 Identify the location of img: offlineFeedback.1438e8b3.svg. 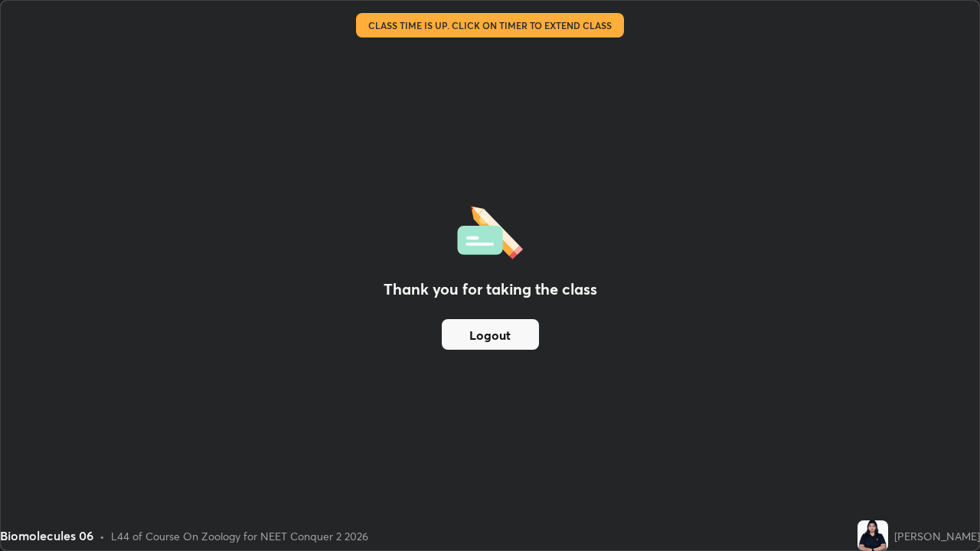
(490, 230).